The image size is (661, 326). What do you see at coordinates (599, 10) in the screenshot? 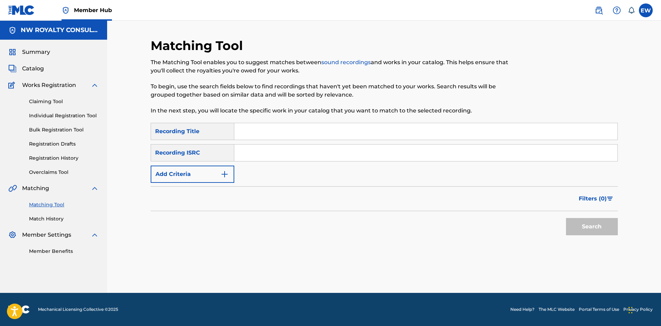
I see `img: search` at bounding box center [599, 10].